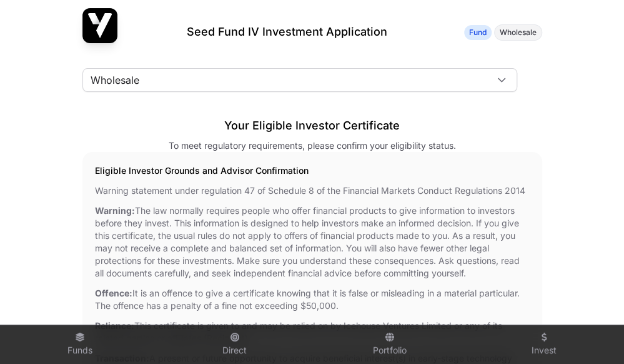 The width and height of the screenshot is (624, 364). I want to click on strong: Reliance:, so click(114, 325).